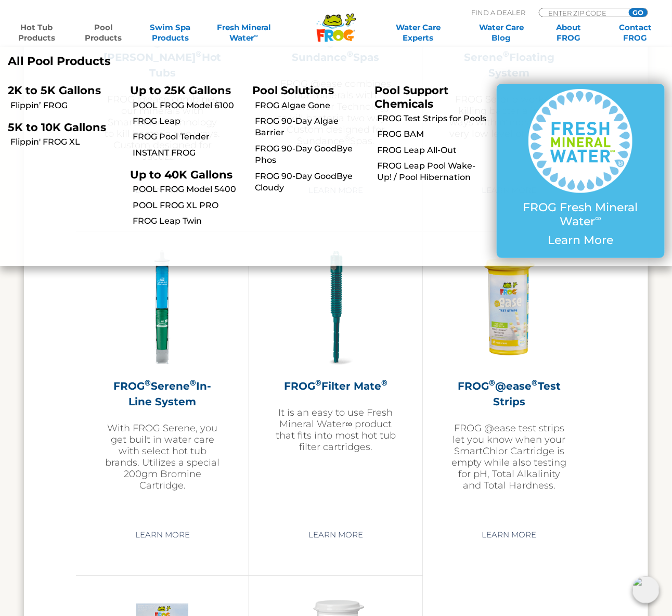 This screenshot has width=672, height=616. Describe the element at coordinates (168, 61) in the screenshot. I see `p: All Pool Products` at that location.